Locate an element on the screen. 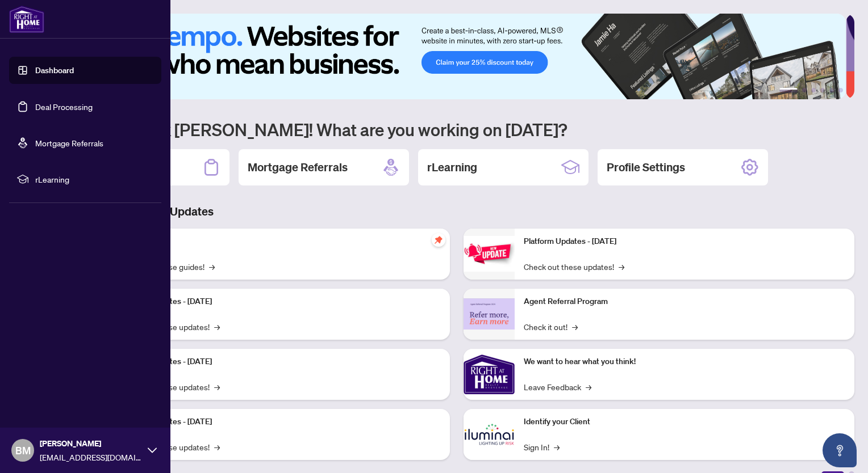 This screenshot has width=868, height=473. h3: Brokerage & Industry Updates is located at coordinates (456, 211).